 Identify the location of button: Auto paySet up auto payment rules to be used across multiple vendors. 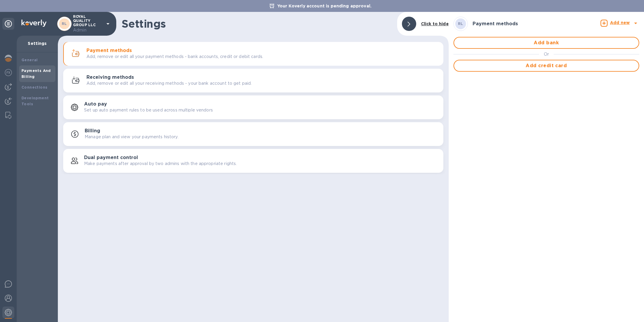
(253, 108).